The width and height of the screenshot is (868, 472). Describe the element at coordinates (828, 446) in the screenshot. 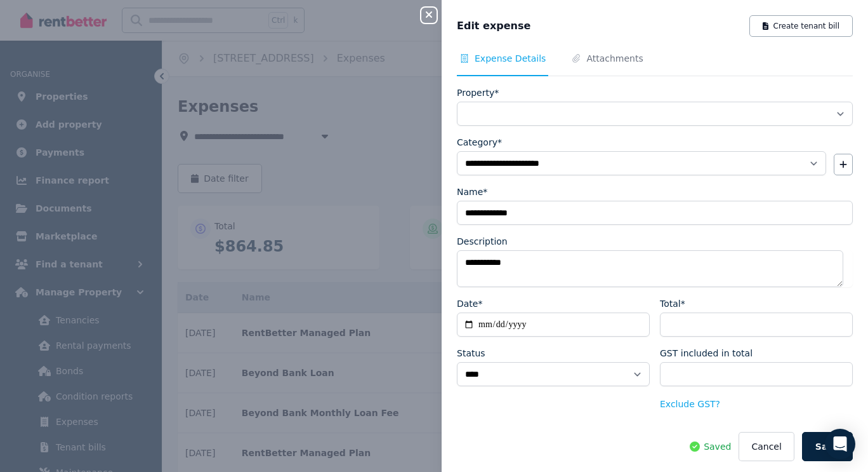

I see `button: Save` at that location.